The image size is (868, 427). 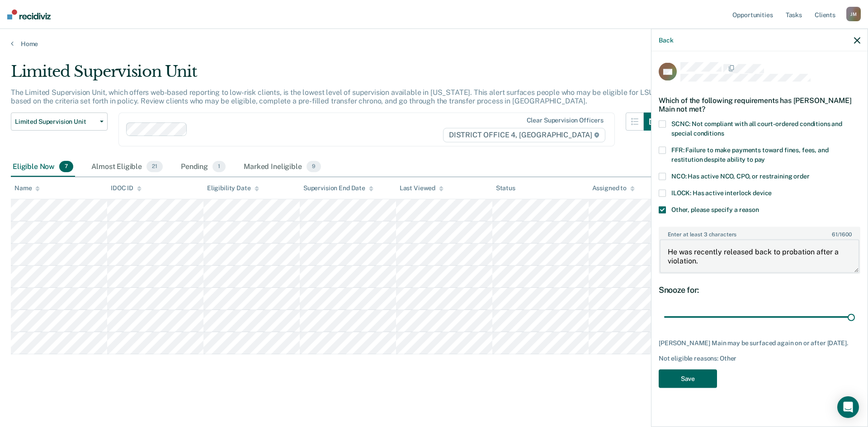 What do you see at coordinates (434, 44) in the screenshot?
I see `a: Home` at bounding box center [434, 44].